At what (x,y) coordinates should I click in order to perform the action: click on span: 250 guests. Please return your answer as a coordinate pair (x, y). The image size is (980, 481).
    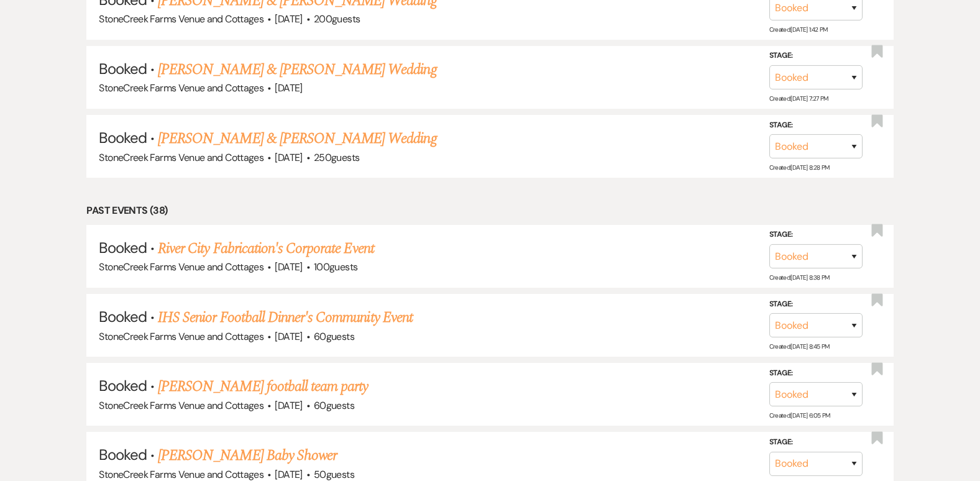
    Looking at the image, I should click on (336, 158).